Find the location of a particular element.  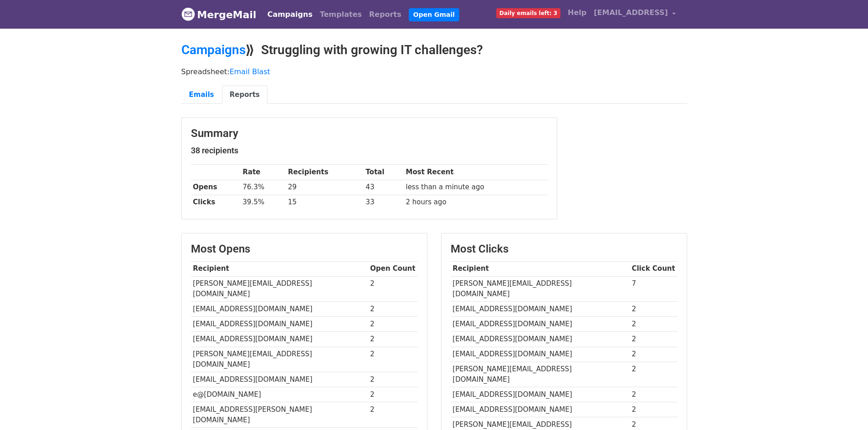

h3: Most Clicks is located at coordinates (564, 249).